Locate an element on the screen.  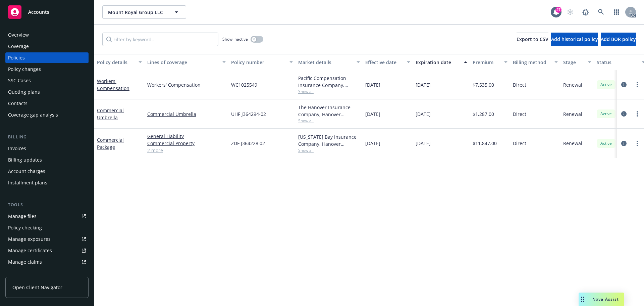
div: Installment plans is located at coordinates (27, 183).